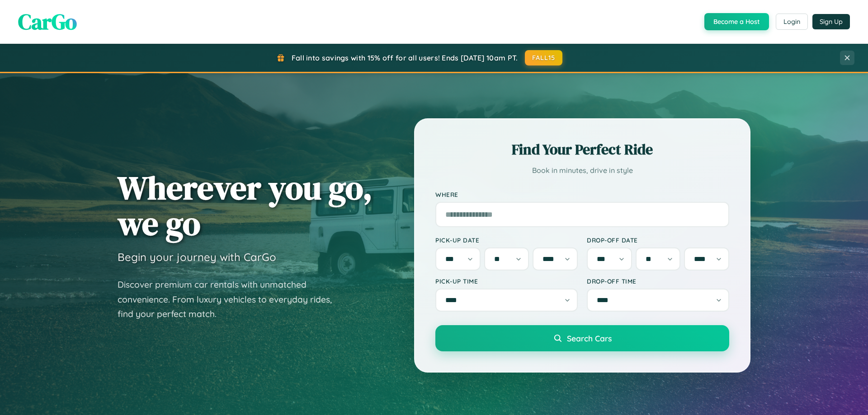 The image size is (868, 415). Describe the element at coordinates (582, 150) in the screenshot. I see `h2: Find Your Perfect Ride` at that location.